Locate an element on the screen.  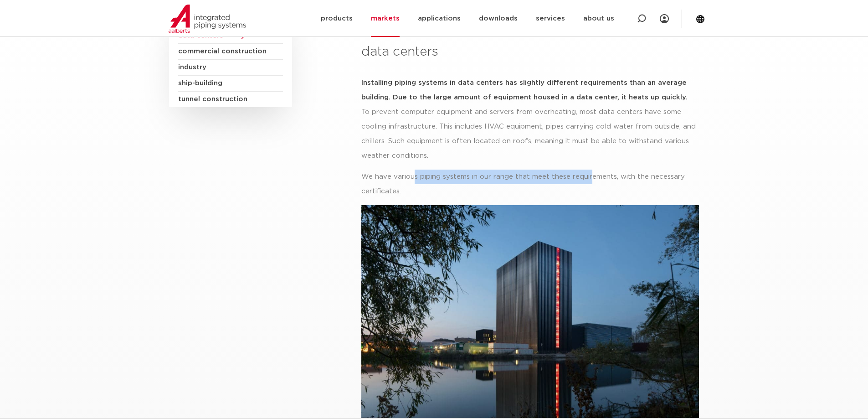
a: commercial construction is located at coordinates (231, 51).